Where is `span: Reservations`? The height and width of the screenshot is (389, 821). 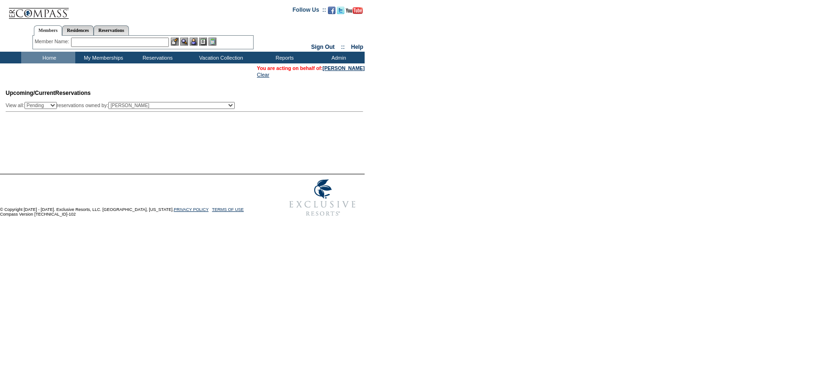 span: Reservations is located at coordinates (48, 93).